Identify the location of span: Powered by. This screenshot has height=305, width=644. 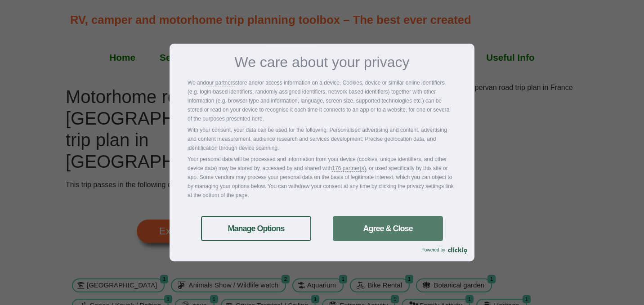
(434, 250).